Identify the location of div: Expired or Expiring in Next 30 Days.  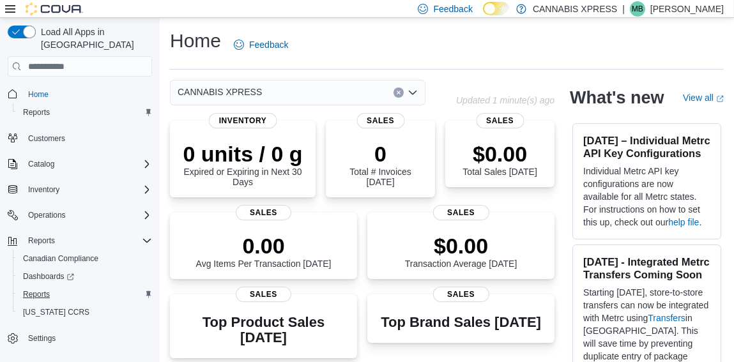
(243, 164).